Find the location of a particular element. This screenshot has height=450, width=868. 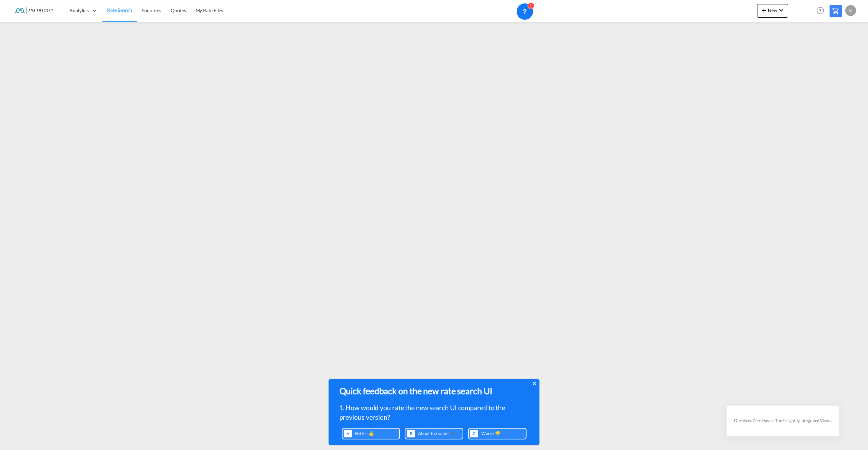

button: icon-plus 400-fgNewicon-chevron-down is located at coordinates (773, 11).